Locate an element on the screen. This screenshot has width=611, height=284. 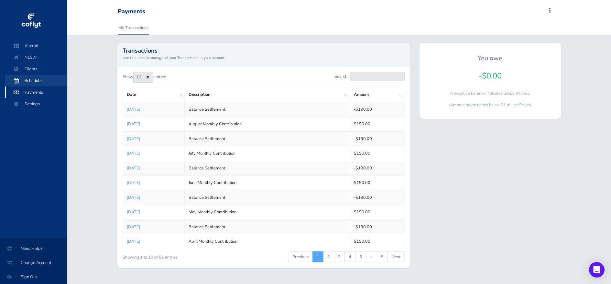
th: Date: activate to sort column ascending is located at coordinates (154, 95).